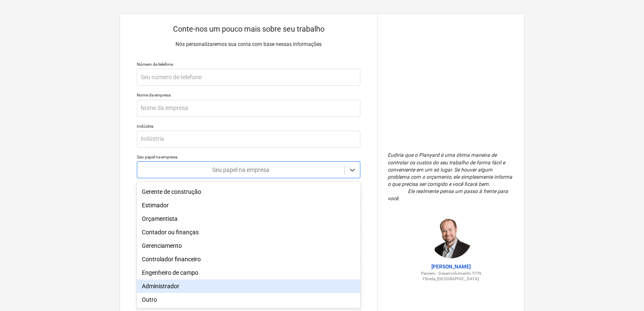 This screenshot has width=644, height=311. What do you see at coordinates (159, 219) in the screenshot?
I see `font: Orçamentista` at bounding box center [159, 219].